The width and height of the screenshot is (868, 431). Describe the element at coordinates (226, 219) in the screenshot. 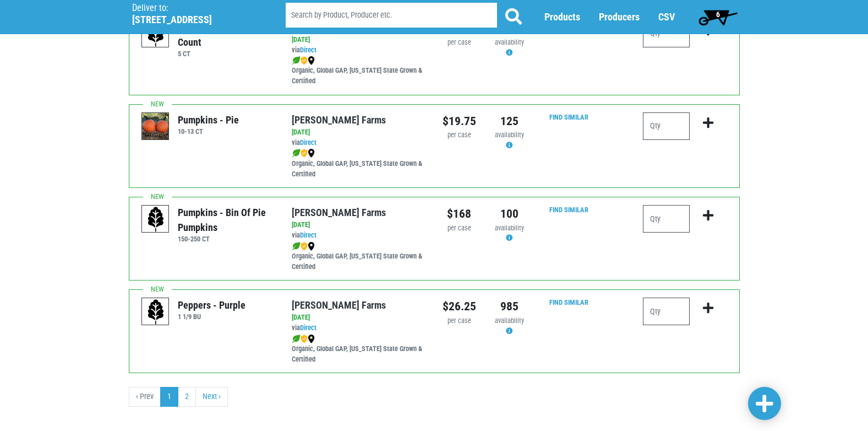

I see `div: Pumpkins - Bin of Pie Pumpkins` at that location.